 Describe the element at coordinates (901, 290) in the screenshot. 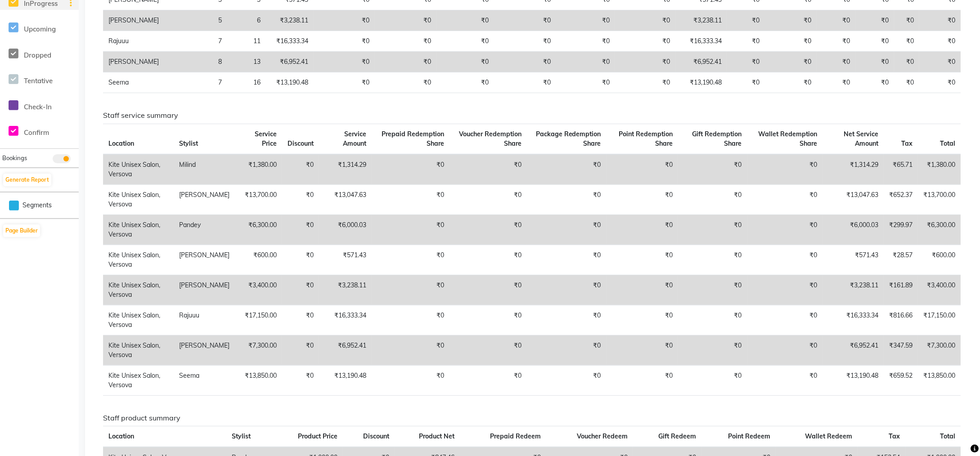

I see `td: ₹161.89` at that location.